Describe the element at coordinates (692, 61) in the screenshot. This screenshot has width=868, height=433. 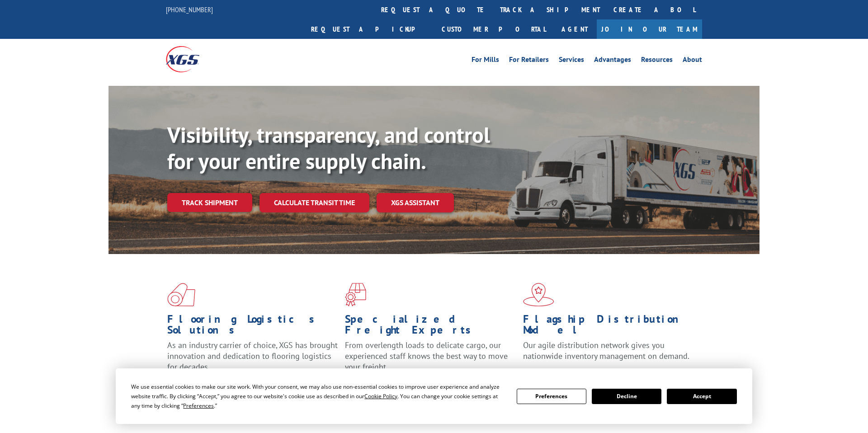
I see `a: About` at that location.